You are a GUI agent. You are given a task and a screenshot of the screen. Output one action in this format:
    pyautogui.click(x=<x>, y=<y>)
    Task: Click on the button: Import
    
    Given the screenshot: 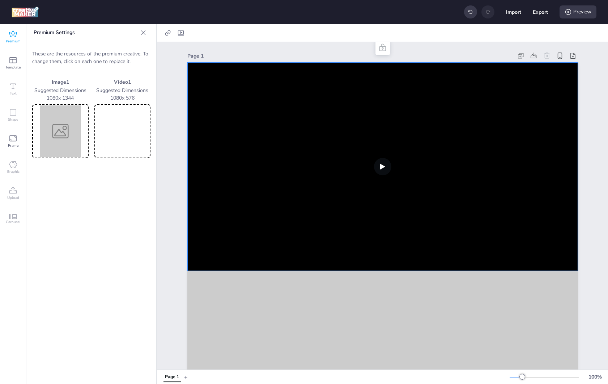 What is the action you would take?
    pyautogui.click(x=514, y=12)
    